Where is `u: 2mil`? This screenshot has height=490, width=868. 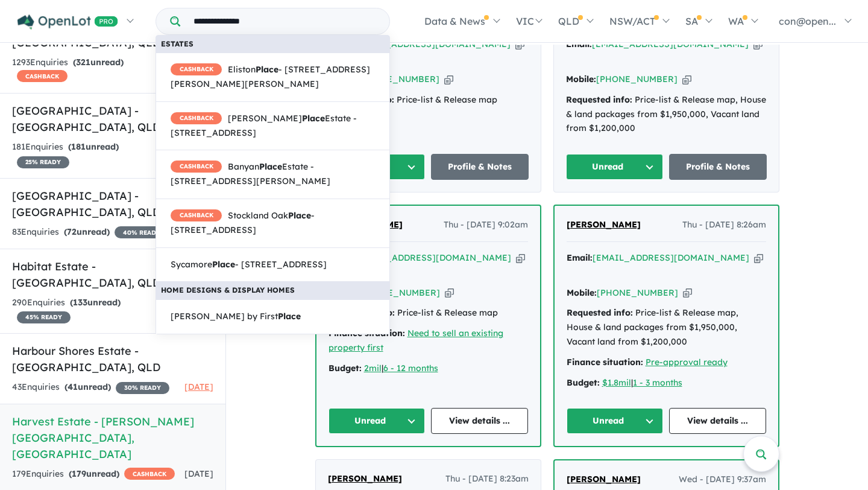
u: 2mil is located at coordinates (373, 368).